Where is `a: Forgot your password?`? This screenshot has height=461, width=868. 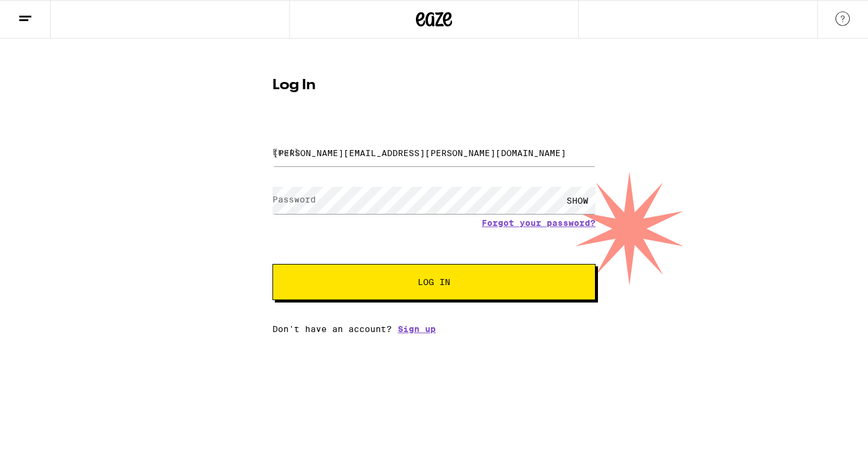
a: Forgot your password? is located at coordinates (538, 223).